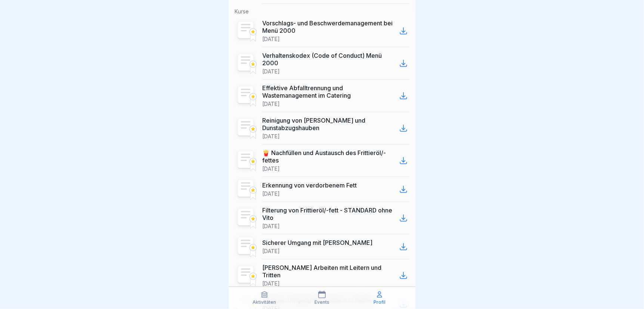  I want to click on p: Erkennung von verdorbenem Fett, so click(309, 185).